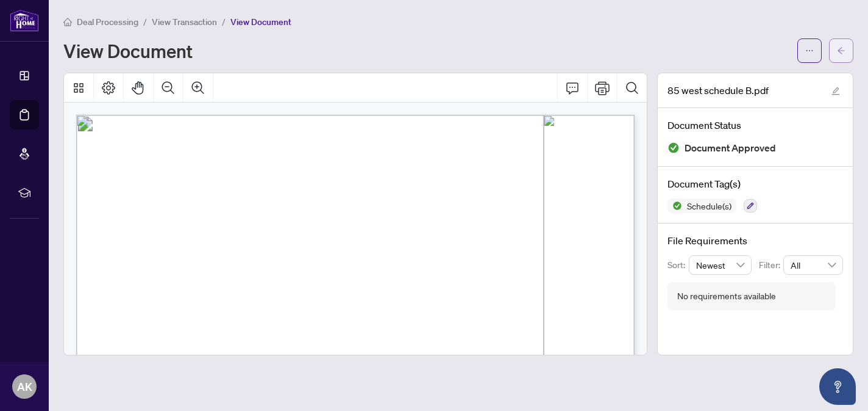 Image resolution: width=868 pixels, height=411 pixels. Describe the element at coordinates (841, 51) in the screenshot. I see `span: arrow-left` at that location.